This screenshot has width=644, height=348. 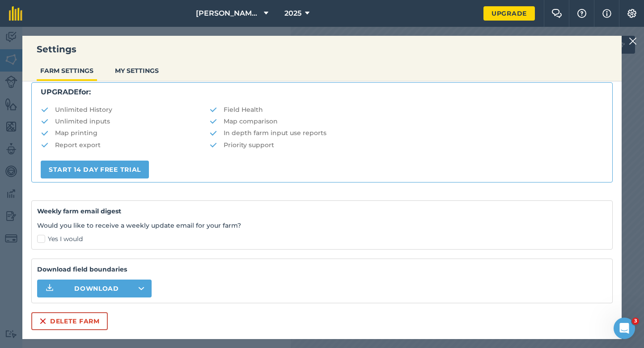 What do you see at coordinates (60, 91) in the screenshot?
I see `strong: UPGRADE` at bounding box center [60, 91].